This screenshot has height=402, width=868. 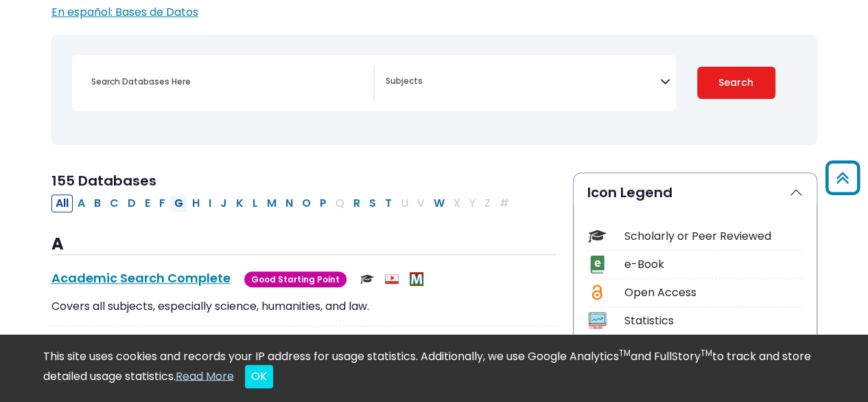 I want to click on textarea: Search, so click(x=523, y=83).